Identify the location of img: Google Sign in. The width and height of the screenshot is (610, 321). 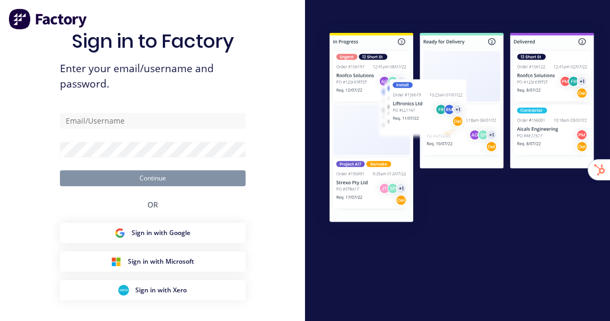
(120, 233).